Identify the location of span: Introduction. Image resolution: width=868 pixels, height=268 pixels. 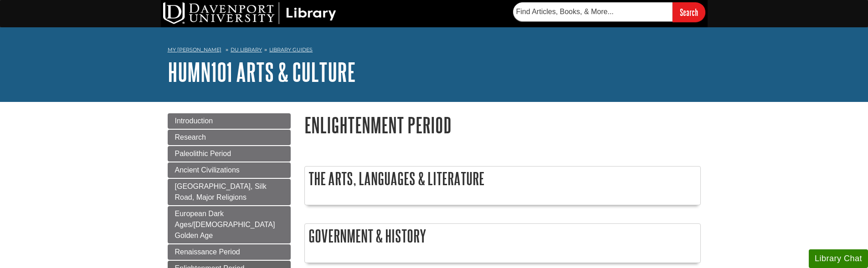
(194, 121).